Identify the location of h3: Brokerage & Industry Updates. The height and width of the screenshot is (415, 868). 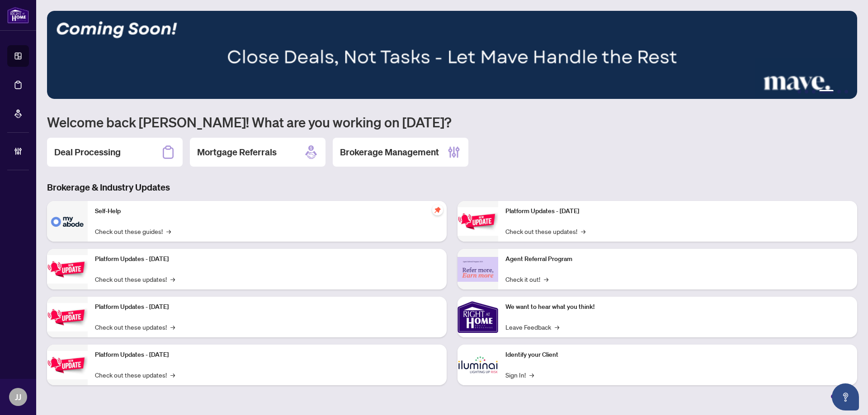
(452, 188).